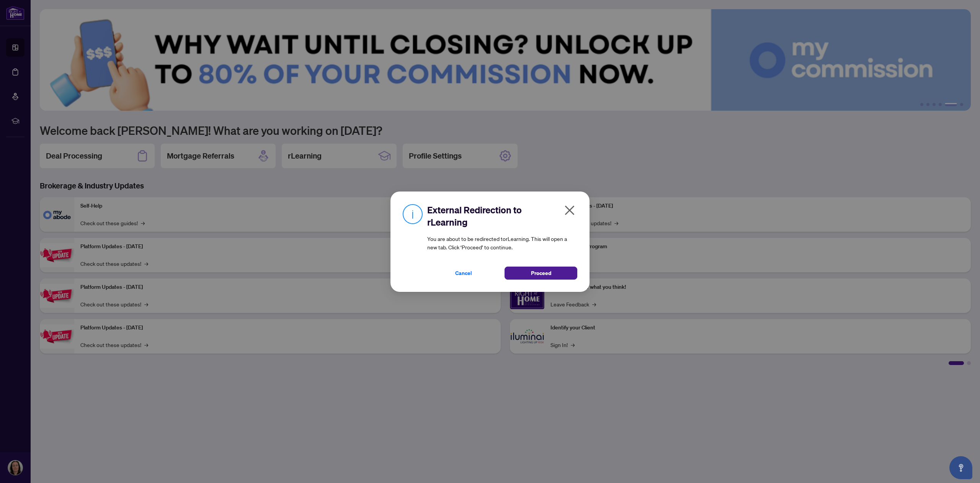 Image resolution: width=980 pixels, height=483 pixels. I want to click on span: Proceed, so click(541, 273).